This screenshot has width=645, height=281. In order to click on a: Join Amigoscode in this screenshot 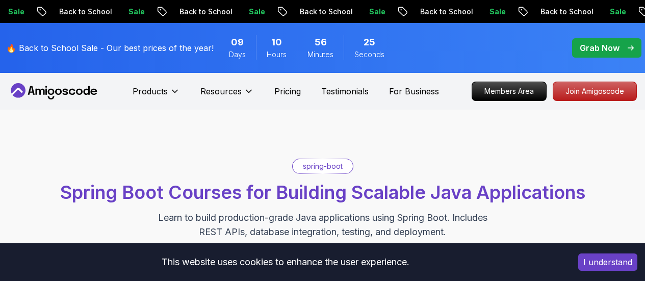, I will do `click(594, 91)`.